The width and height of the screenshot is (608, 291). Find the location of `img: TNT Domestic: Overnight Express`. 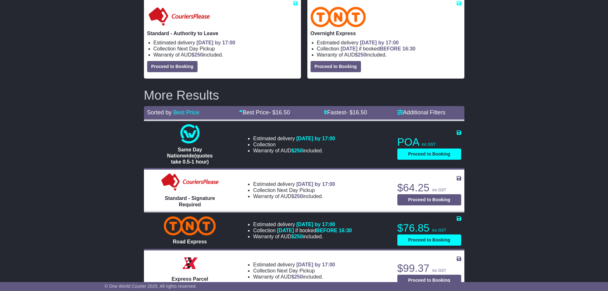

img: TNT Domestic: Overnight Express is located at coordinates (338, 17).